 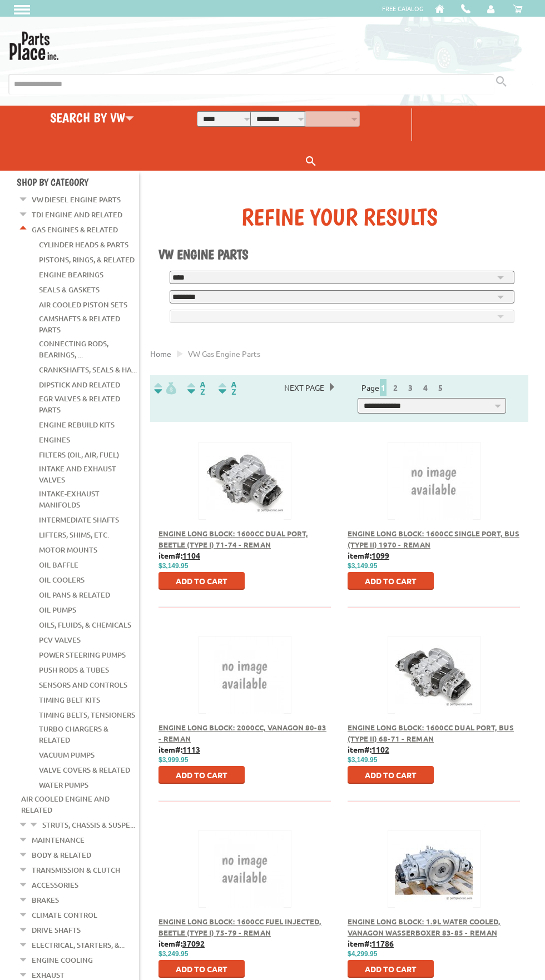 What do you see at coordinates (75, 870) in the screenshot?
I see `a: Transmission & Clutch` at bounding box center [75, 870].